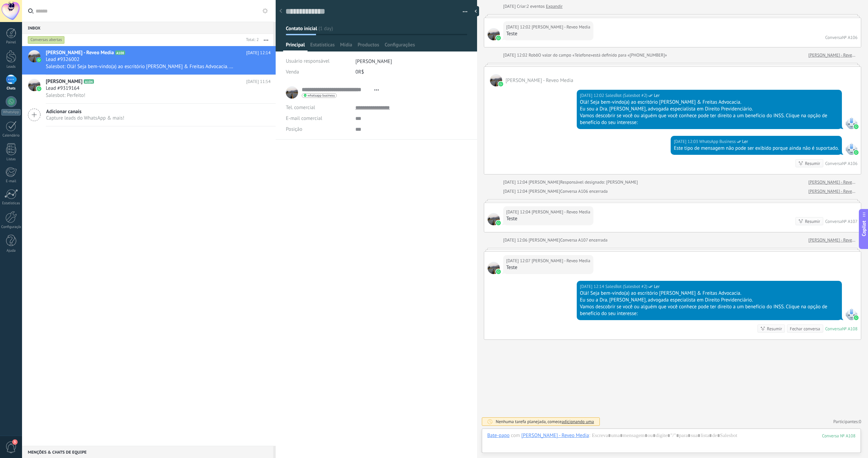 This screenshot has height=458, width=868. What do you see at coordinates (535, 7) in the screenshot?
I see `span: 2 eventos` at bounding box center [535, 7].